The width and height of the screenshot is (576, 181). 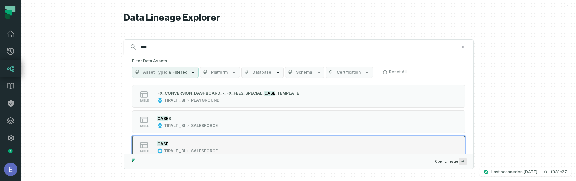 What do you see at coordinates (207, 93) in the screenshot?
I see `span: FX_CONVERSION_DASHBOARD_-_FX_FEES_SPECI` at bounding box center [207, 93].